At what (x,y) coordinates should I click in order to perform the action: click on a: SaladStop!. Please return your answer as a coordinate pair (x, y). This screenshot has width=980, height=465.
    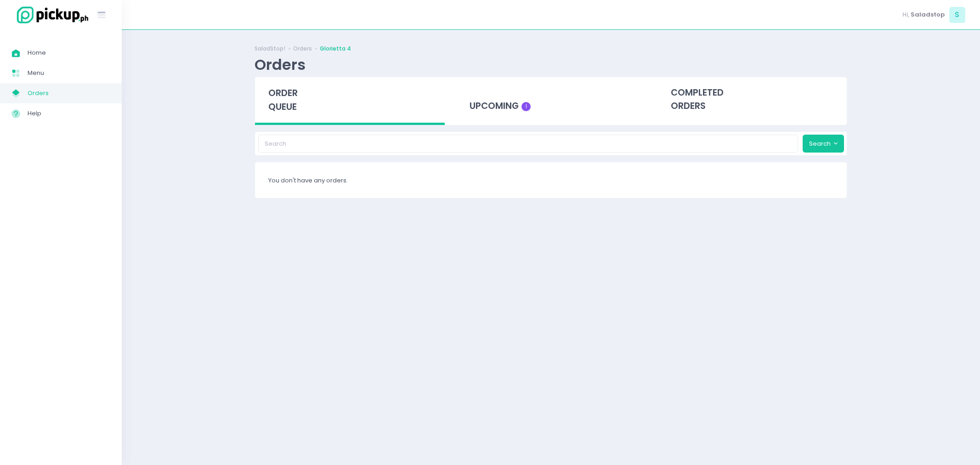
    Looking at the image, I should click on (269, 48).